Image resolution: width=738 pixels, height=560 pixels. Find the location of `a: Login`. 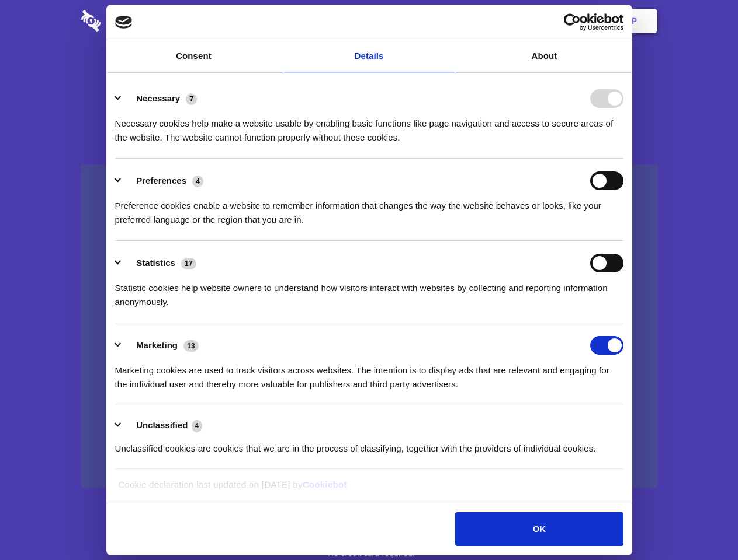

a: Login is located at coordinates (555, 21).